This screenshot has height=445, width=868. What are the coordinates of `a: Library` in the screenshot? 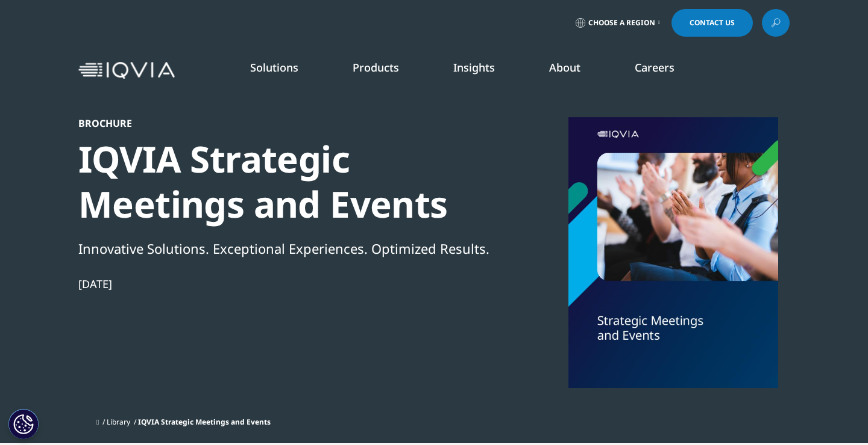 It's located at (118, 422).